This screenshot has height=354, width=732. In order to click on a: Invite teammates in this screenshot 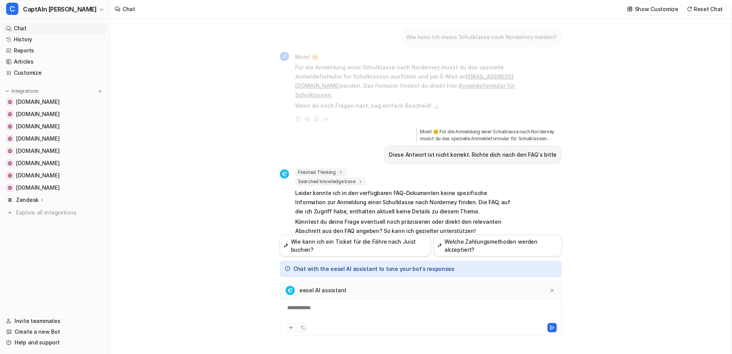, I will do `click(55, 321)`.